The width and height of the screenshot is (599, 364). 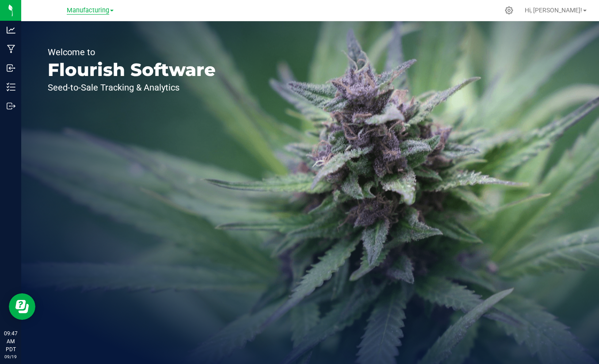 What do you see at coordinates (11, 68) in the screenshot?
I see `inline-svg: Inbound` at bounding box center [11, 68].